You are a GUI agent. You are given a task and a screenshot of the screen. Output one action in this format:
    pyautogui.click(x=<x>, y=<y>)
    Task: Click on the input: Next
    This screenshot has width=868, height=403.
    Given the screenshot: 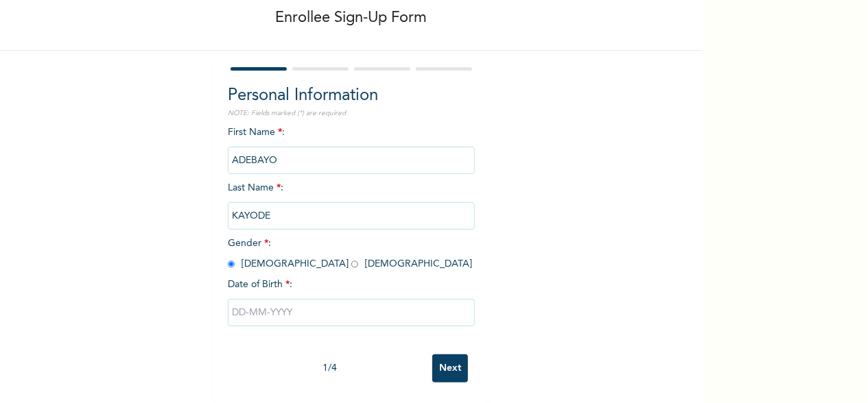 What is the action you would take?
    pyautogui.click(x=450, y=369)
    